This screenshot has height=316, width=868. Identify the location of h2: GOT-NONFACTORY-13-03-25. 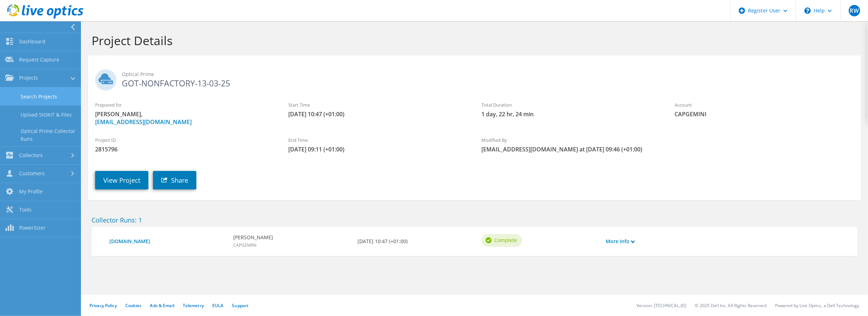
(474, 78).